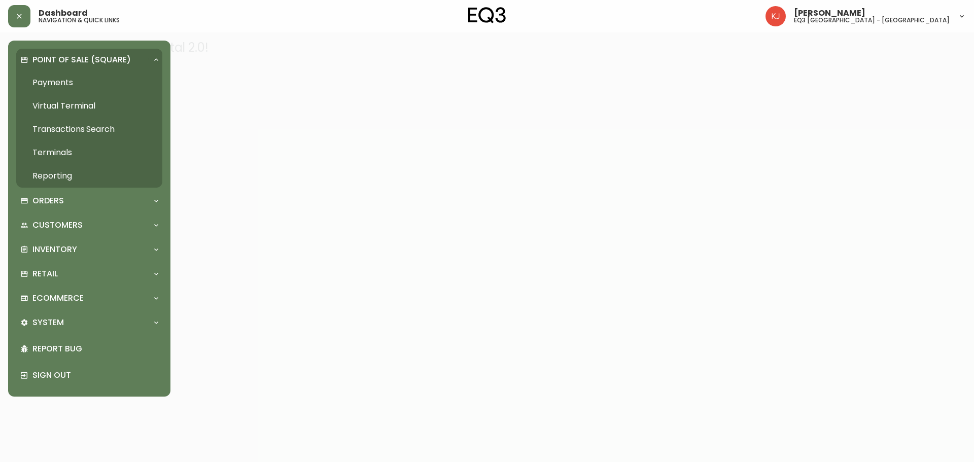  What do you see at coordinates (89, 176) in the screenshot?
I see `a: Reporting` at bounding box center [89, 176].